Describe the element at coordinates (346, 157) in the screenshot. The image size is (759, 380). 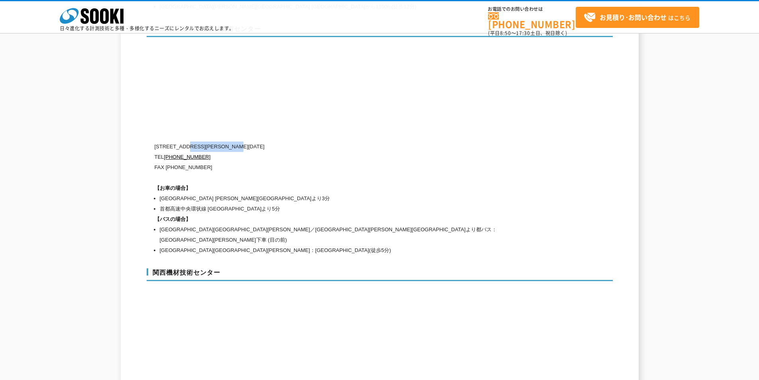
I see `p: TEL` at that location.